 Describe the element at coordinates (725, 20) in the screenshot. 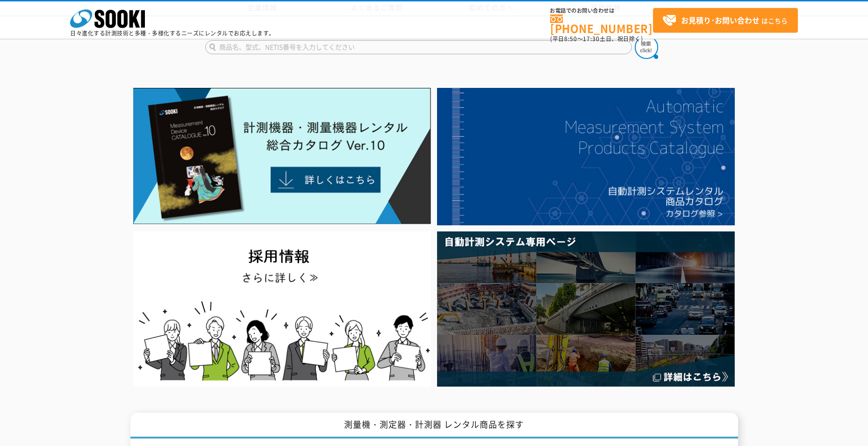

I see `a: お見積り･お問い合わせはこちら` at that location.